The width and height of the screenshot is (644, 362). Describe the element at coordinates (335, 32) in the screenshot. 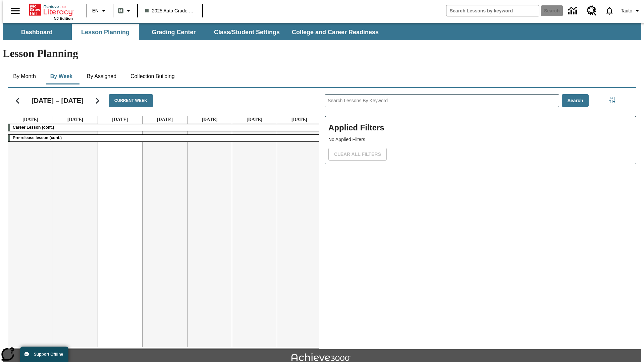

I see `button: College and Career Readiness` at that location.